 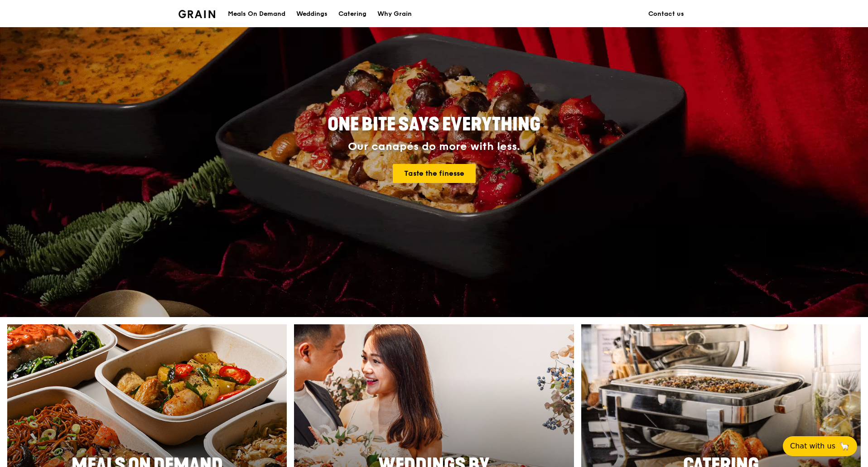 What do you see at coordinates (820, 446) in the screenshot?
I see `button: Chat with us🦙` at bounding box center [820, 446].